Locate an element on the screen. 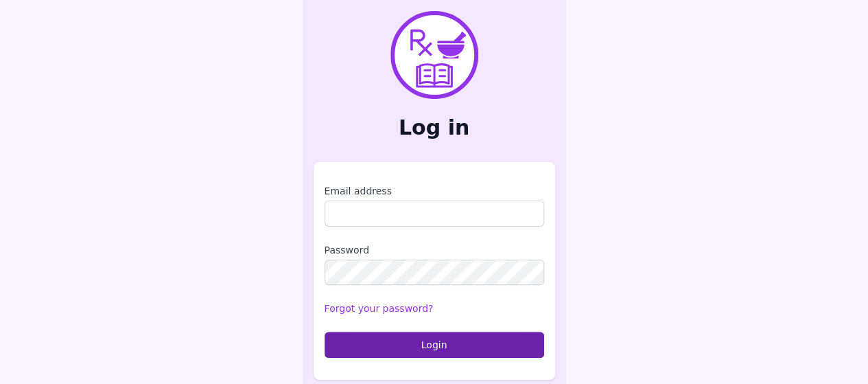  img: PharmXellence Logo is located at coordinates (435, 55).